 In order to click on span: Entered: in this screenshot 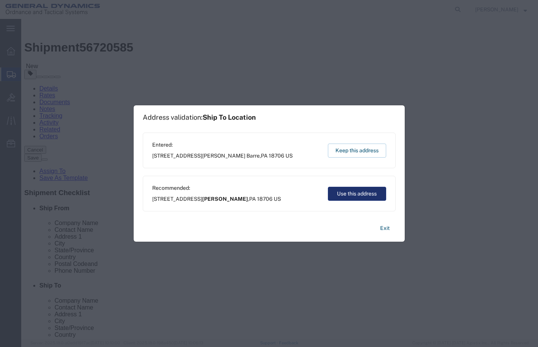, I will do `click(222, 145)`.